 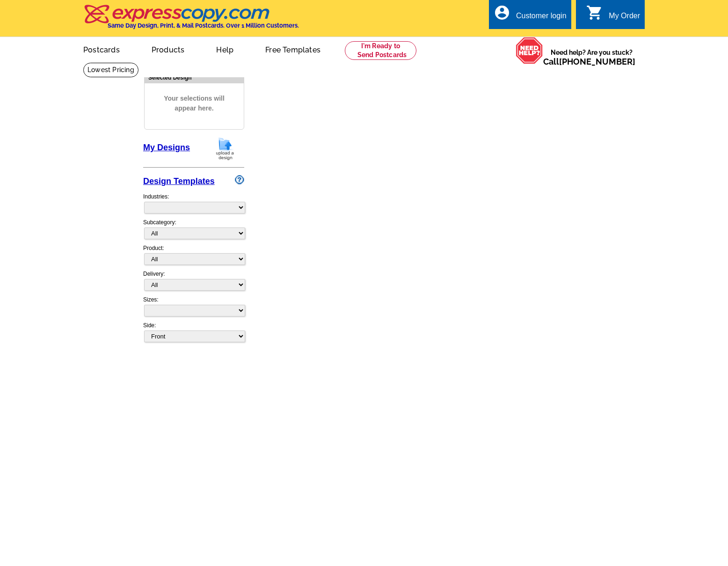 I want to click on div: Industries:, so click(x=194, y=203).